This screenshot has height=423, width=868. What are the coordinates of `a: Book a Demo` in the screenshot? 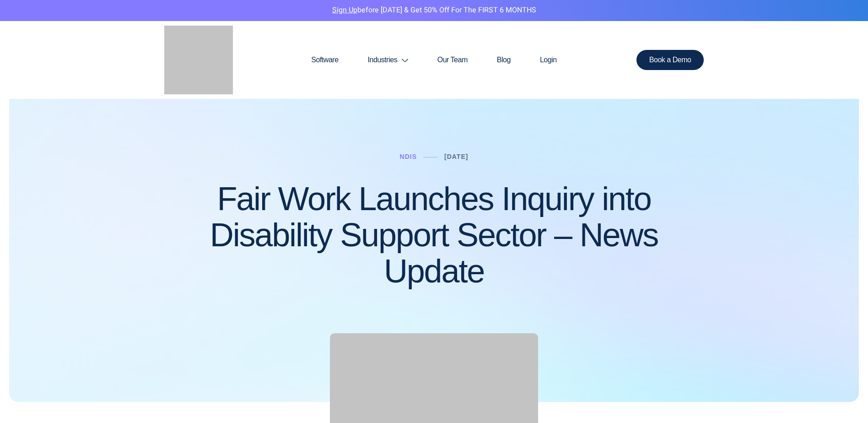 It's located at (670, 60).